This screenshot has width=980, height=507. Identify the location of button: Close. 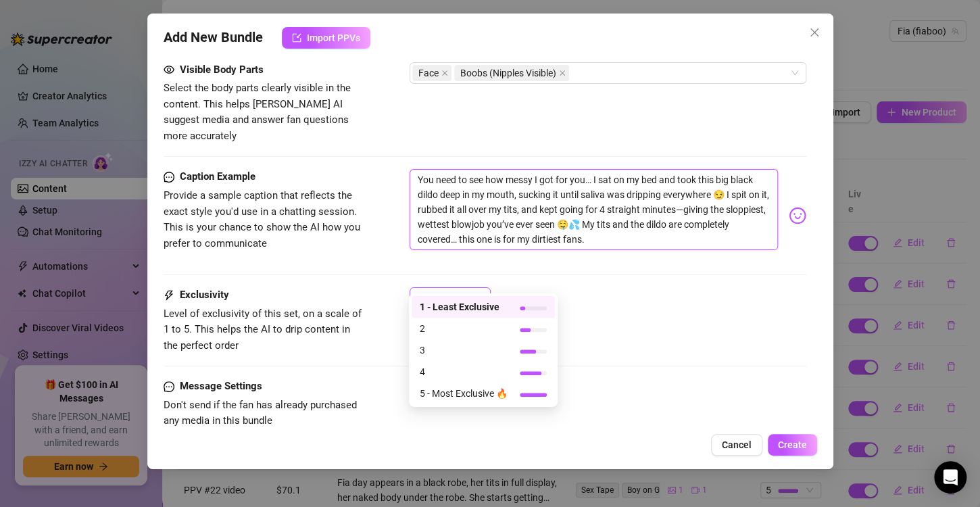
(815, 33).